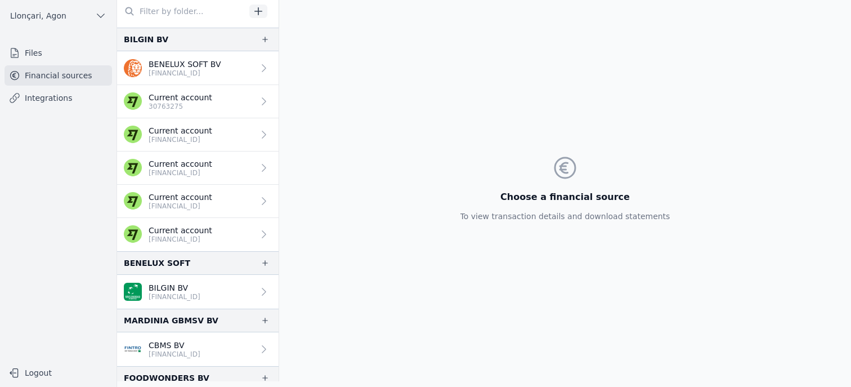  What do you see at coordinates (198, 101) in the screenshot?
I see `a: Current account 30763275` at bounding box center [198, 101].